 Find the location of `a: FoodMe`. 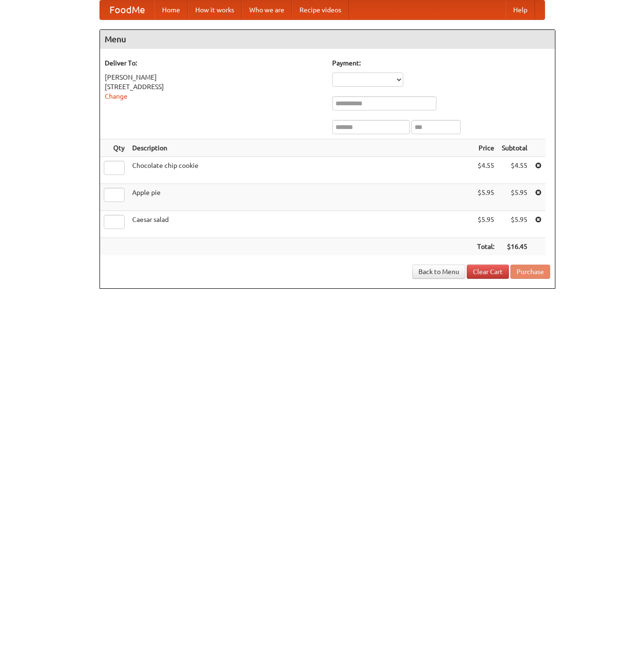

a: FoodMe is located at coordinates (127, 10).